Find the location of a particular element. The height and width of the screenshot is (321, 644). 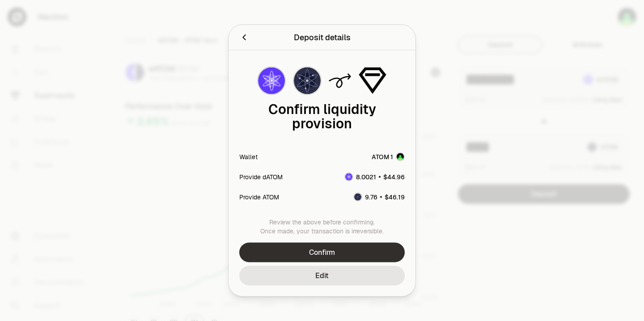

button: Edit is located at coordinates (322, 276).